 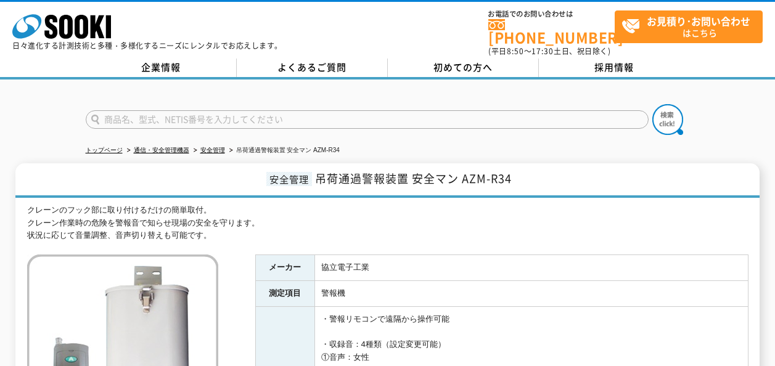 What do you see at coordinates (283, 150) in the screenshot?
I see `li: 吊荷通過警報装置 安全マン AZM-R34` at bounding box center [283, 150].